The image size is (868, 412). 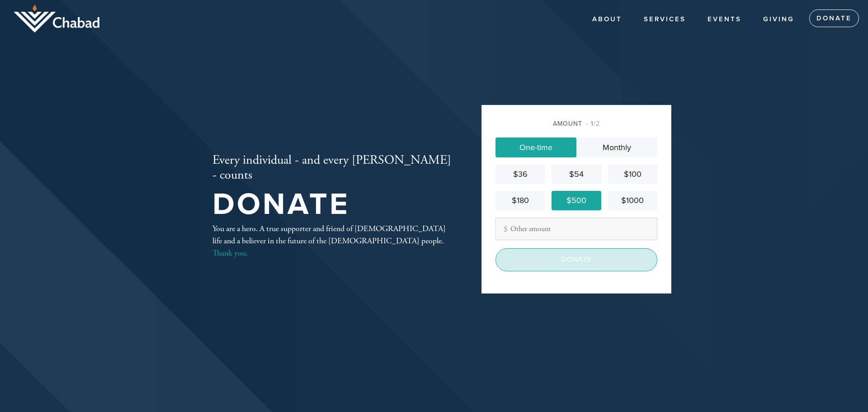 I want to click on a: $1000, so click(x=632, y=201).